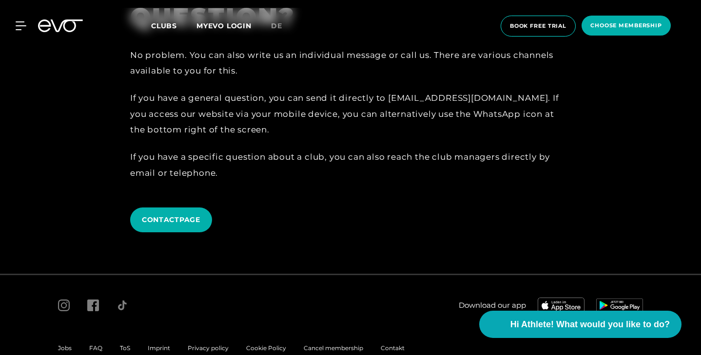 This screenshot has height=355, width=701. Describe the element at coordinates (96, 348) in the screenshot. I see `a: FAQ` at that location.